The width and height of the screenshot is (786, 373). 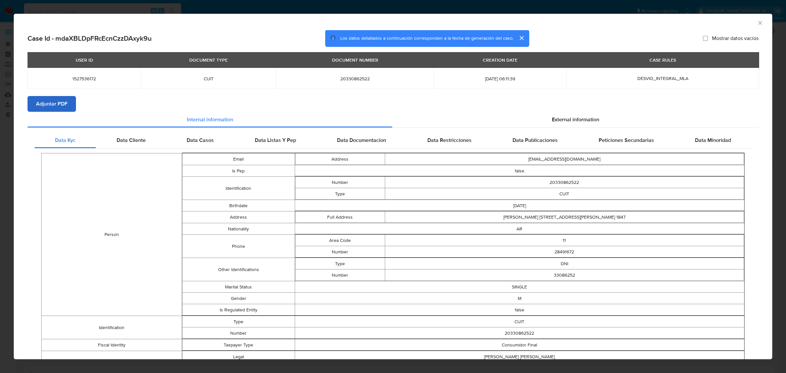 I want to click on span: Adjuntar PDF, so click(x=52, y=104).